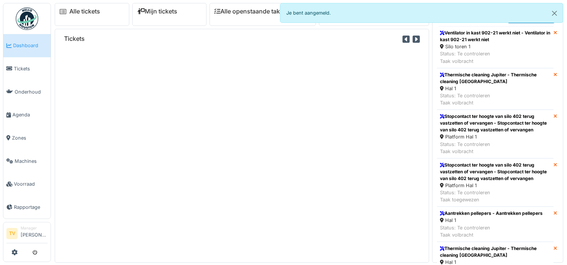  Describe the element at coordinates (31, 92) in the screenshot. I see `span: Onderhoud` at that location.